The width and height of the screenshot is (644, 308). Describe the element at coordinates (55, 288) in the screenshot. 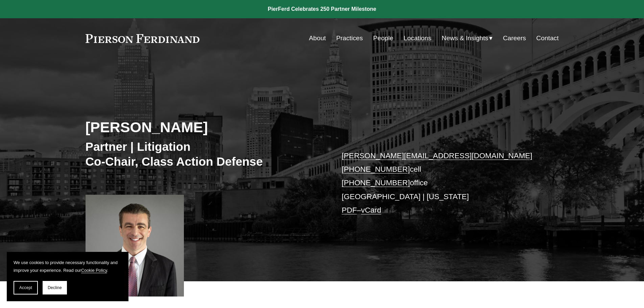

I see `button: Decline` at that location.